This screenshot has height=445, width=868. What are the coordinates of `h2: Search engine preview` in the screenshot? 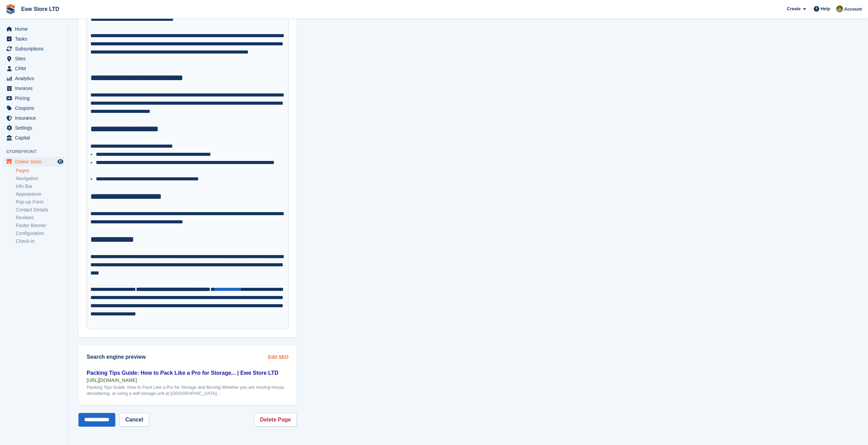 It's located at (178, 357).